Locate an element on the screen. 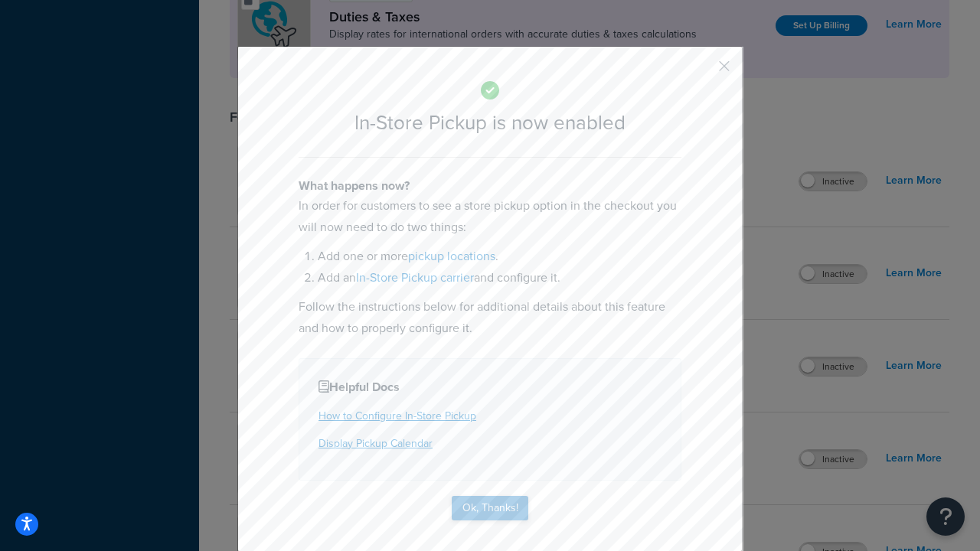 The width and height of the screenshot is (980, 551). a: How to Configure In-Store Pickup is located at coordinates (398, 416).